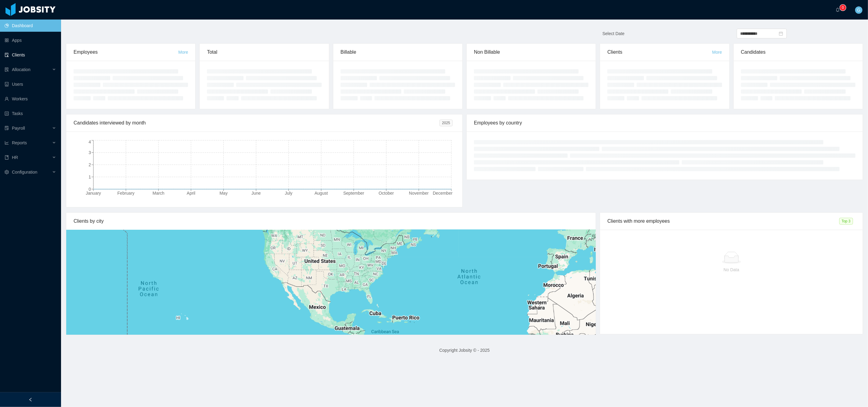  Describe the element at coordinates (223, 193) in the screenshot. I see `tspan: May` at that location.